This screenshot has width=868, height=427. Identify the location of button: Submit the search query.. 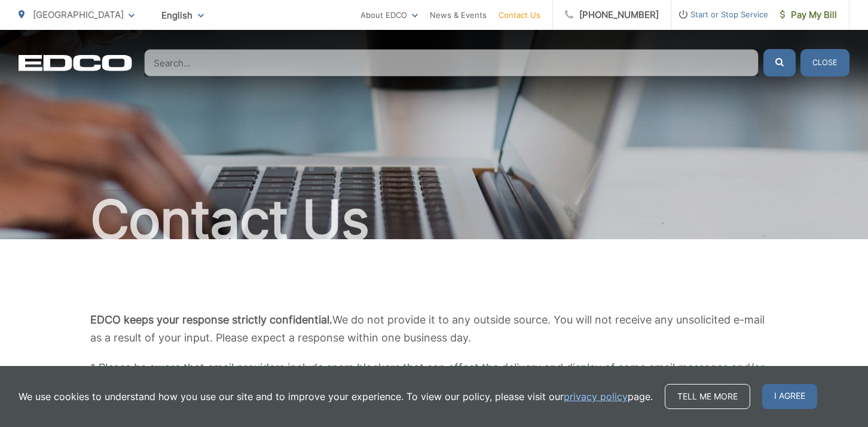
(780, 63).